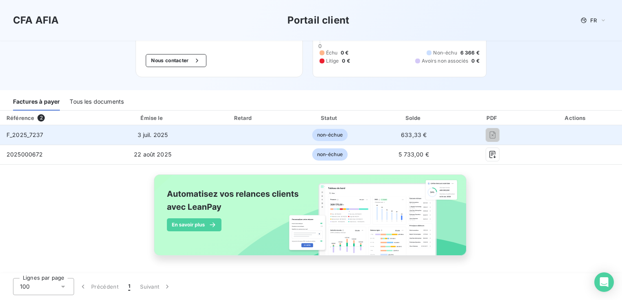 Image resolution: width=622 pixels, height=300 pixels. I want to click on span: 2, so click(41, 118).